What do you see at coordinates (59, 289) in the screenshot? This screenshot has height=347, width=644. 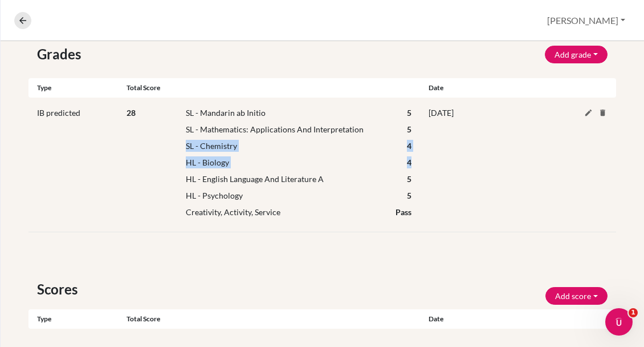 I see `span: Scores` at bounding box center [59, 289].